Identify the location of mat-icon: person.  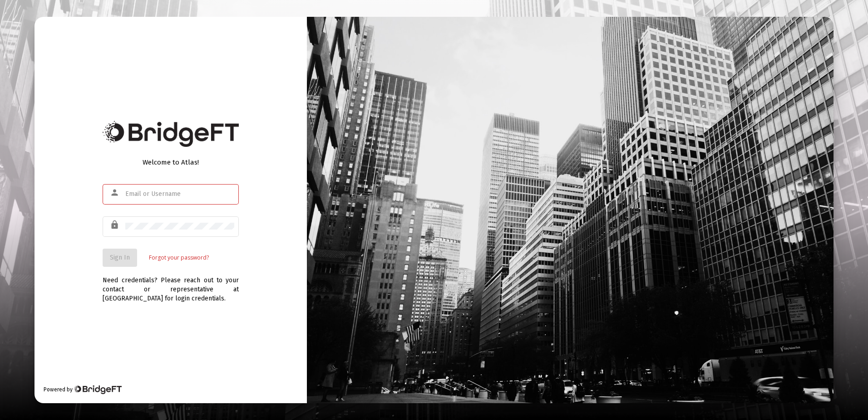
(116, 193).